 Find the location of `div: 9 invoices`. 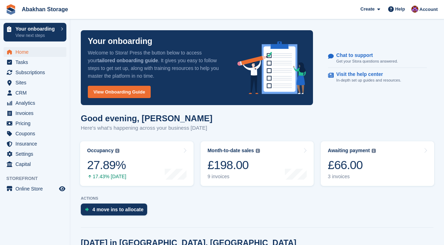

div: 9 invoices is located at coordinates (234, 176).